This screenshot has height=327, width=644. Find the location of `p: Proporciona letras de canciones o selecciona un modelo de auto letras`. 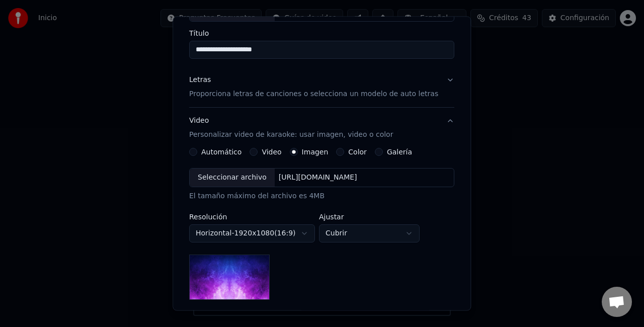

p: Proporciona letras de canciones o selecciona un modelo de auto letras is located at coordinates (314, 94).